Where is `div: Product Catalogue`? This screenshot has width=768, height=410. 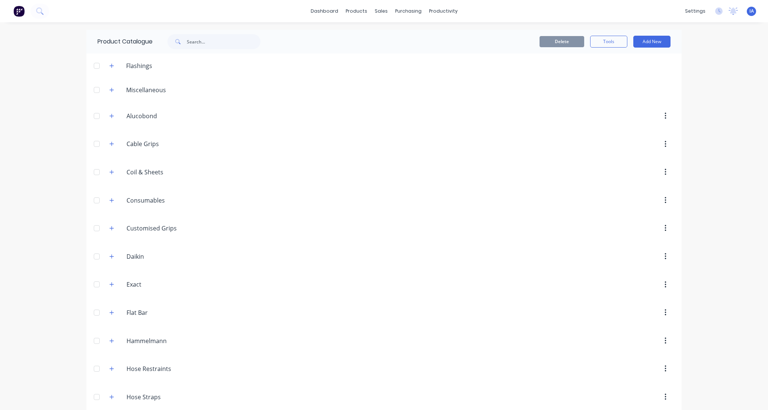 div: Product Catalogue is located at coordinates (119, 42).